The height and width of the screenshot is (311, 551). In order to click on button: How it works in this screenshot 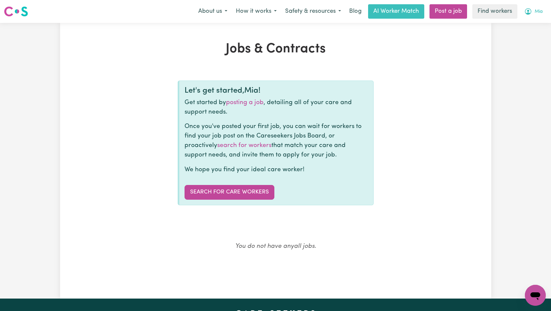, I will do `click(256, 11)`.